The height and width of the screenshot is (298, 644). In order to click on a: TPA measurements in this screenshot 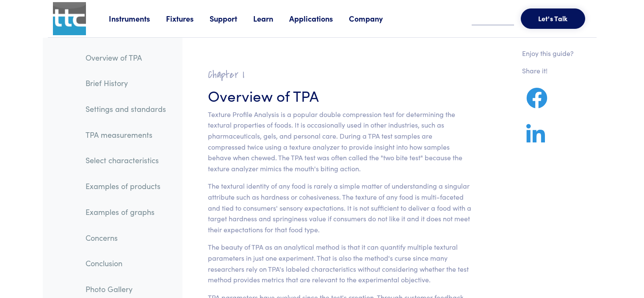, I will do `click(126, 135)`.